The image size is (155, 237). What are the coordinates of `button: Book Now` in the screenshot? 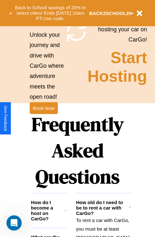 It's located at (44, 108).